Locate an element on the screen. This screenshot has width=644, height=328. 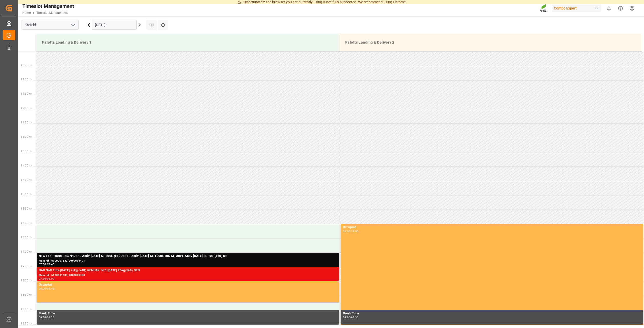
span: 08:00 Hr is located at coordinates (26, 280).